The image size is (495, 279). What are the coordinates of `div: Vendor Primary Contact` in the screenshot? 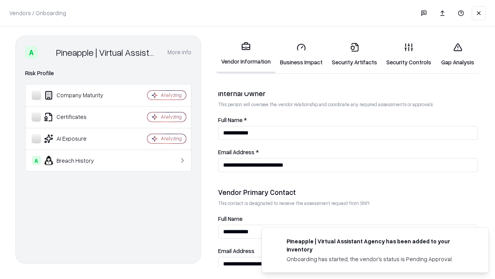 It's located at (348, 192).